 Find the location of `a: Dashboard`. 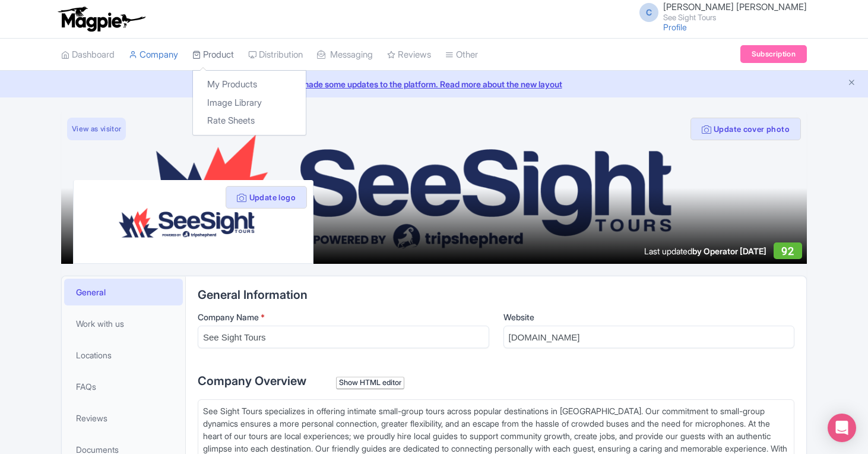

a: Dashboard is located at coordinates (88, 55).